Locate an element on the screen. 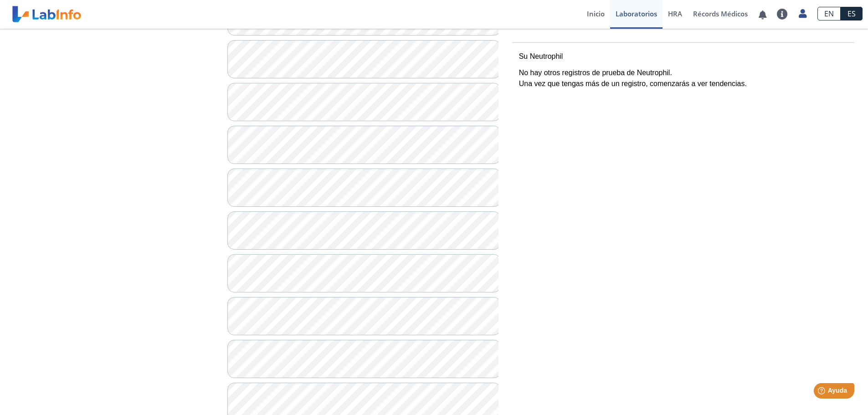 This screenshot has height=415, width=868. p: Su Neutrophil is located at coordinates (683, 57).